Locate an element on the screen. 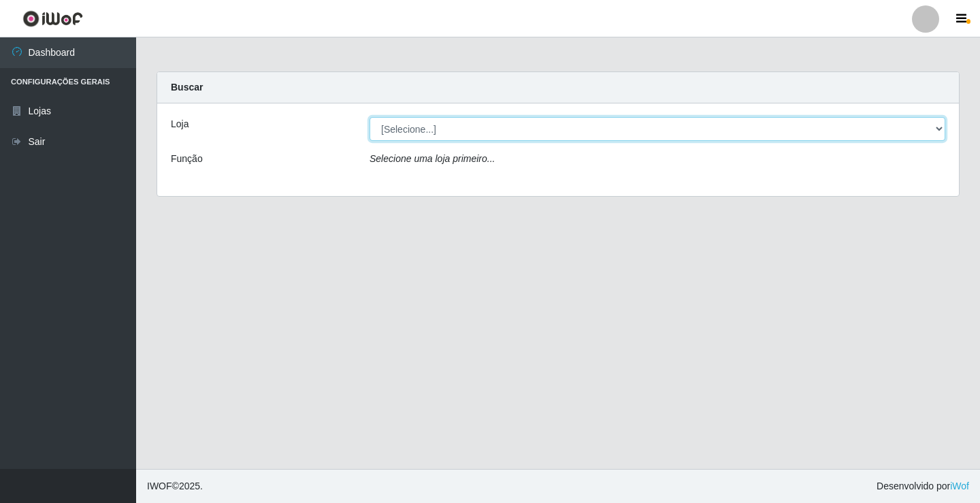 This screenshot has width=980, height=503. span: © 2025 . is located at coordinates (175, 486).